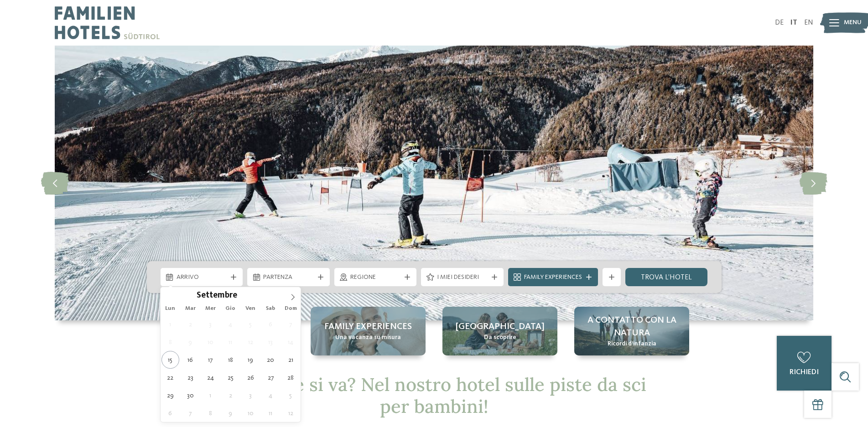  Describe the element at coordinates (434, 183) in the screenshot. I see `img: Hotel sulle piste da sci per bambini: divertimento senza confini` at that location.